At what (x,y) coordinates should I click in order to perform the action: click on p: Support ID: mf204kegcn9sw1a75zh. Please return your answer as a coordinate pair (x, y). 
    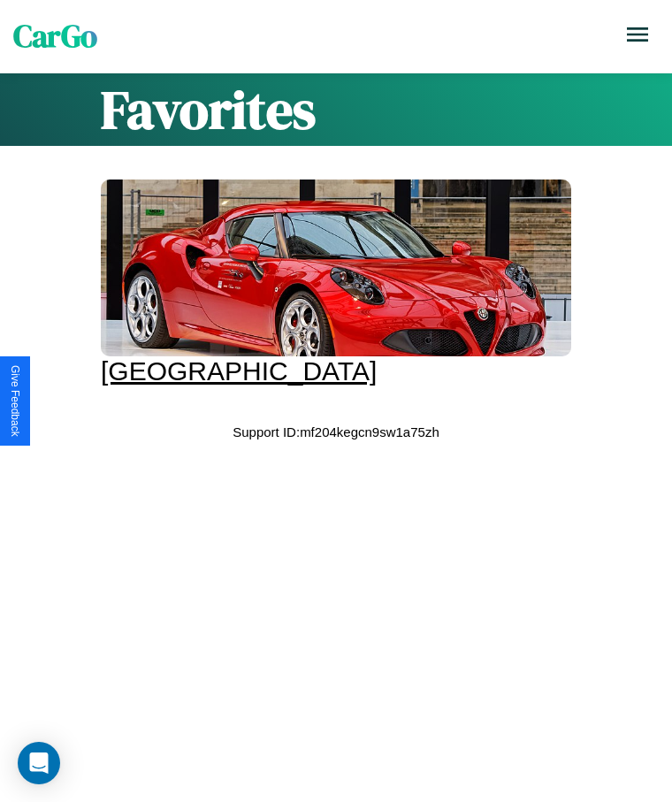
    Looking at the image, I should click on (336, 432).